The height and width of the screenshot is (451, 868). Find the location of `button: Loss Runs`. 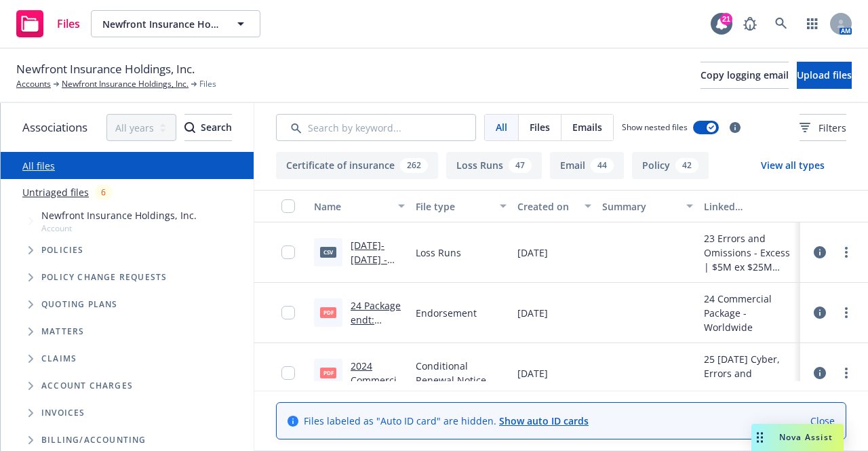

button: Loss Runs is located at coordinates (494, 166).